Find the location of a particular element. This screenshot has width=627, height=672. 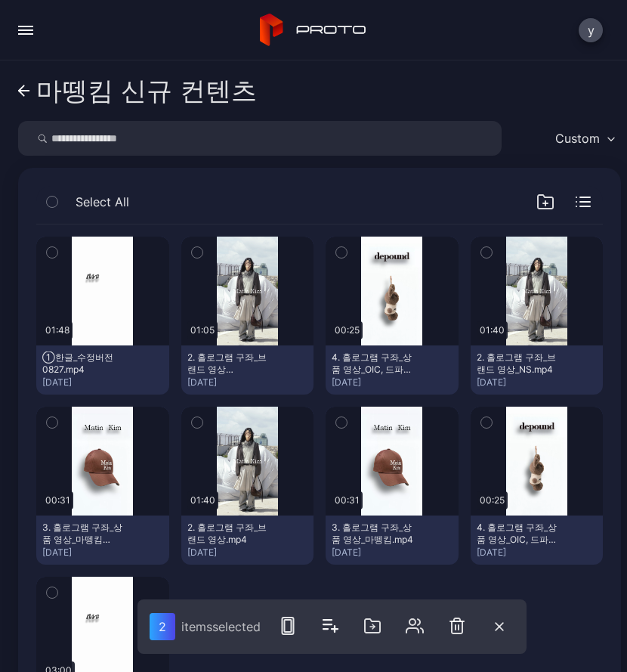

div: 4. 홀로그램 구좌_상품 영상_OIC, 드파운드_NS.mp4 is located at coordinates (373, 364).